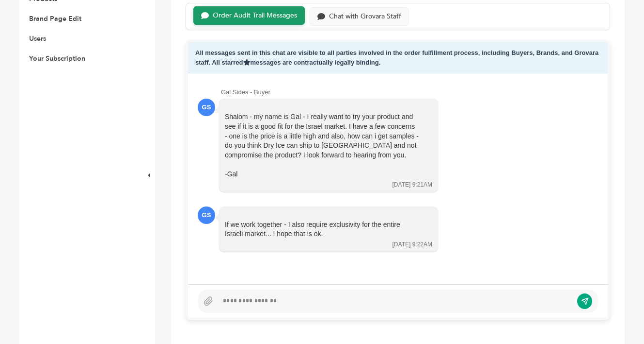  What do you see at coordinates (410, 92) in the screenshot?
I see `div: Gal Sides - Buyer` at bounding box center [410, 92].